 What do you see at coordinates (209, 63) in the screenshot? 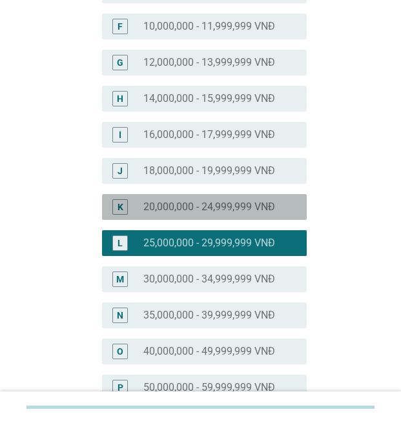
I see `label: 12,000,000 - 13,999,999 VNĐ` at bounding box center [209, 63].